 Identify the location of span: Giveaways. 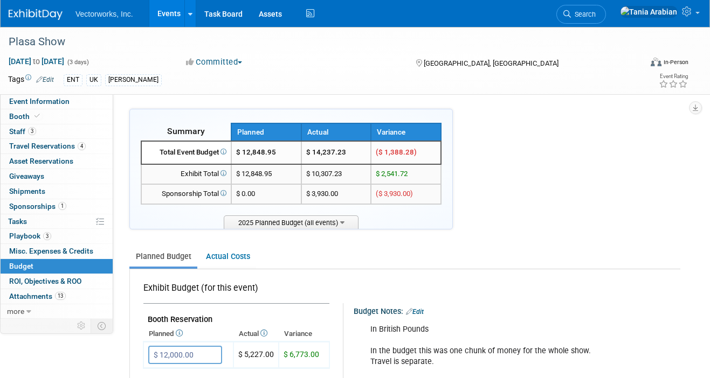
(26, 176).